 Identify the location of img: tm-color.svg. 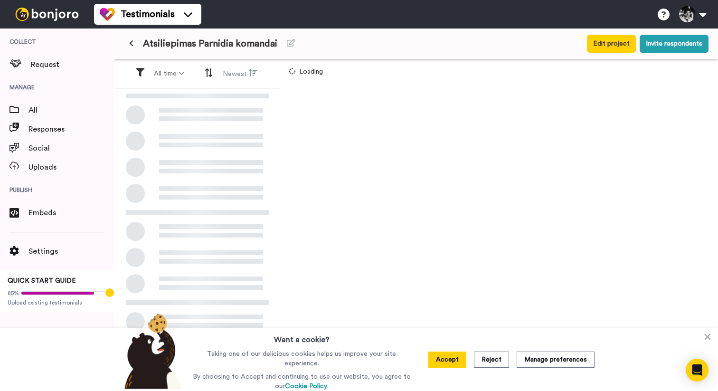
(107, 14).